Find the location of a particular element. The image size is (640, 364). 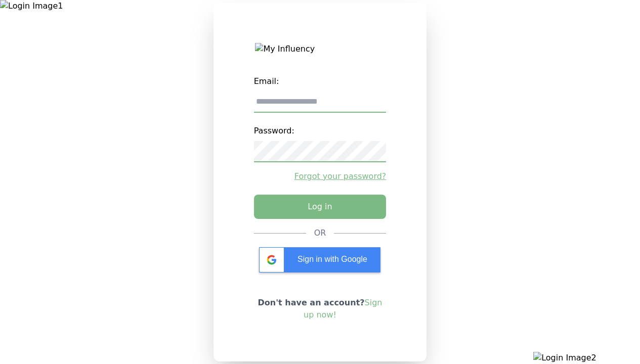

p: Don't have an account? is located at coordinates (320, 309).